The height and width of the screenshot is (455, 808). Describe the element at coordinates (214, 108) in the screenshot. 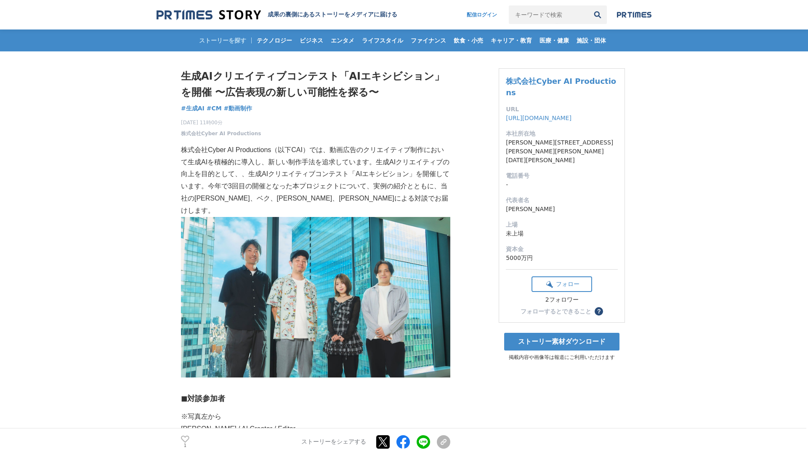

I see `span: #CM` at that location.